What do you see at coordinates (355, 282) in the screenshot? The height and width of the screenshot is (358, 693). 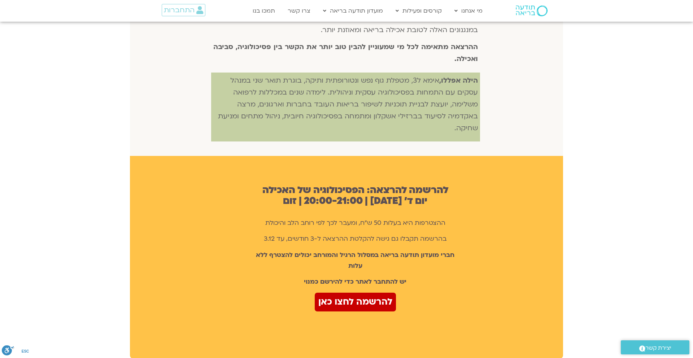 I see `strong: יש להתחבר לאתר כדי להירשם כמנוי` at bounding box center [355, 282].